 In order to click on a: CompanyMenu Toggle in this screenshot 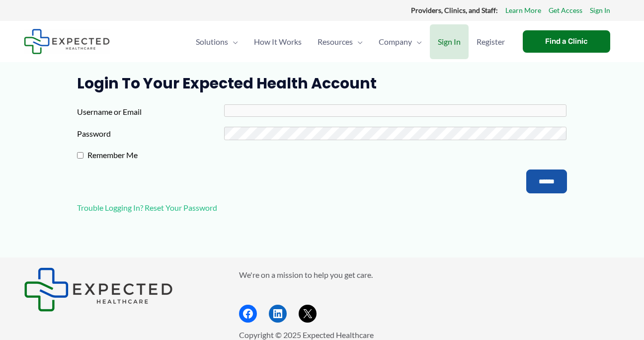, I will do `click(400, 42)`.